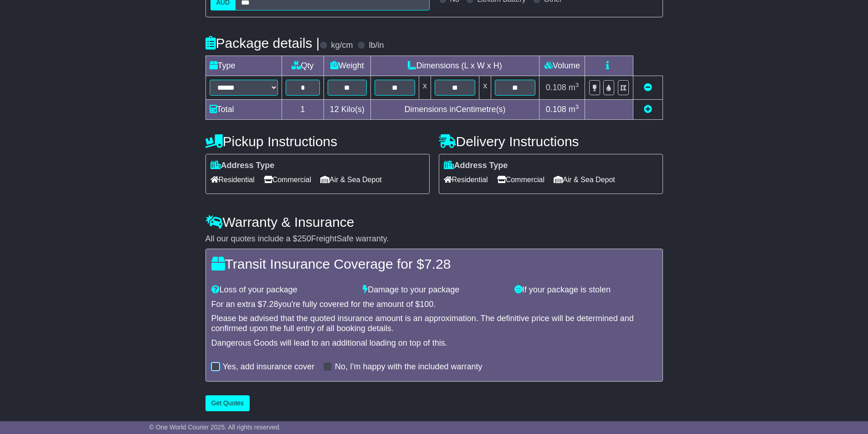 The image size is (868, 434). What do you see at coordinates (228, 403) in the screenshot?
I see `button: Get Quotes` at bounding box center [228, 403].